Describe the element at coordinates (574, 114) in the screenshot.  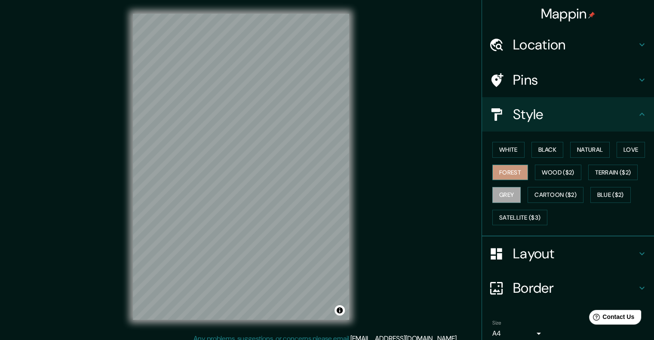
I see `h4: Style` at that location.